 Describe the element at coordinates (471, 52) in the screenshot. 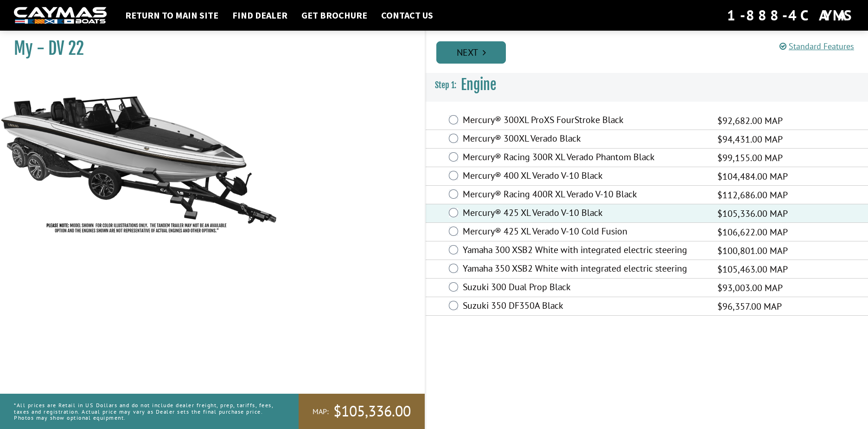

I see `a: Next` at that location.